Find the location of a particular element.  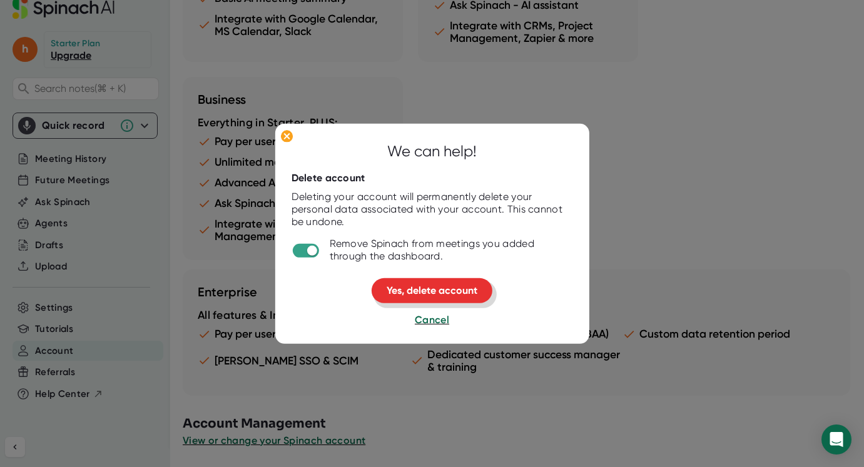

div: We can help! is located at coordinates (431, 151).